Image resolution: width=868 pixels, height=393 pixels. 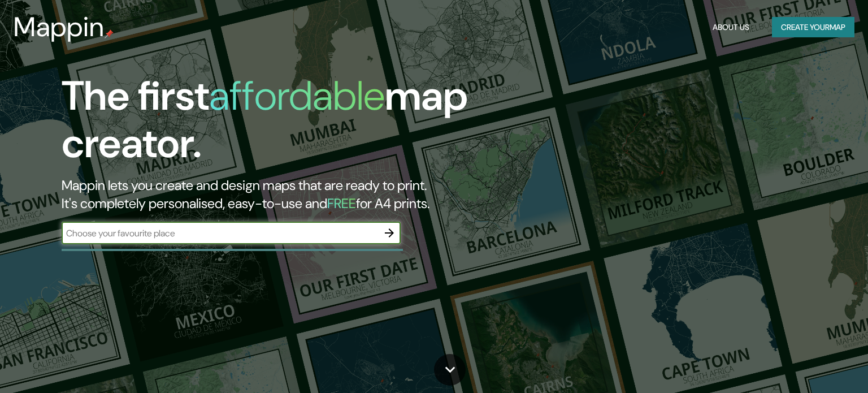 I want to click on h1: affordable, so click(x=297, y=96).